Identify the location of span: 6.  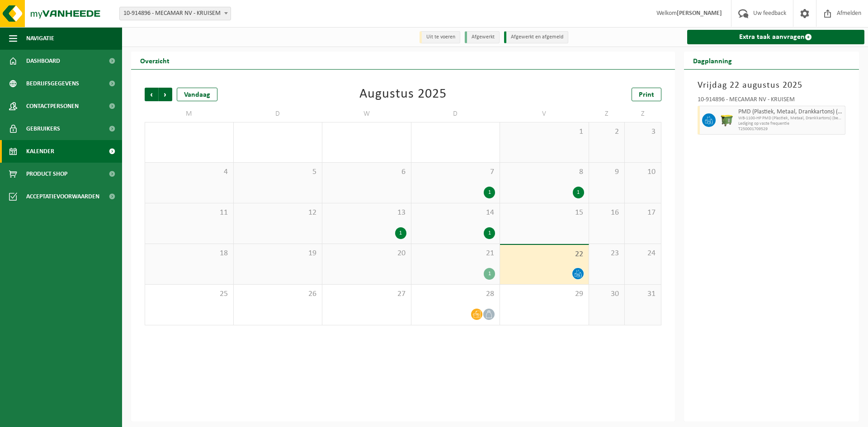
(366, 172).